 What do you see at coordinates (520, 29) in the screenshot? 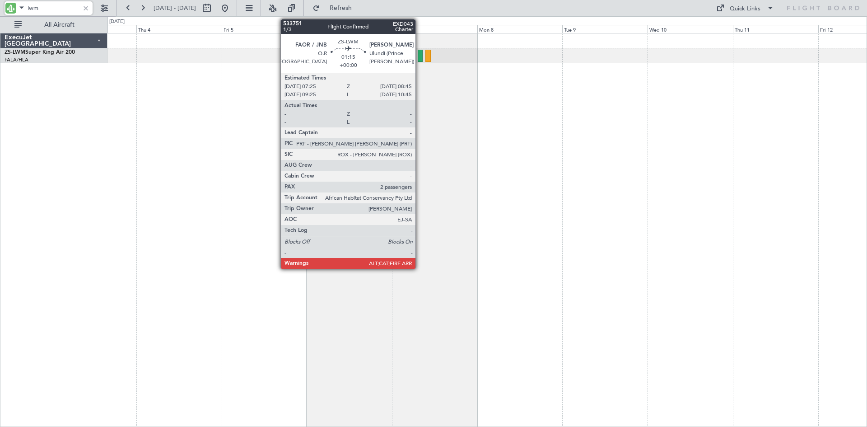
I see `div: Mon 8` at bounding box center [520, 29].